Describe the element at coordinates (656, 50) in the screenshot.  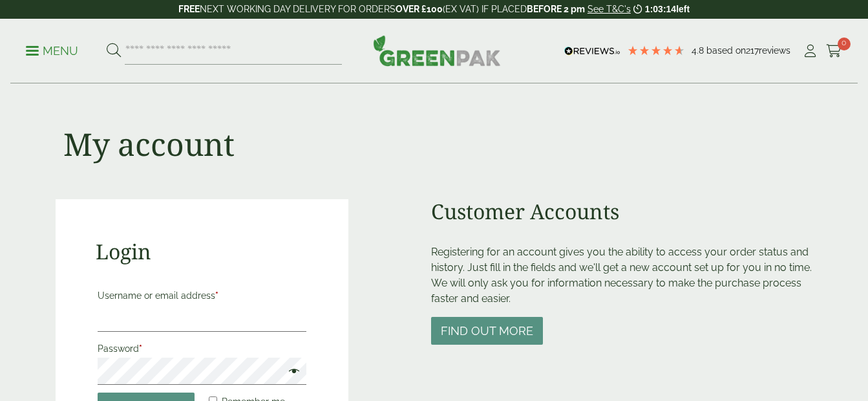
I see `div: 4.77 Stars` at that location.